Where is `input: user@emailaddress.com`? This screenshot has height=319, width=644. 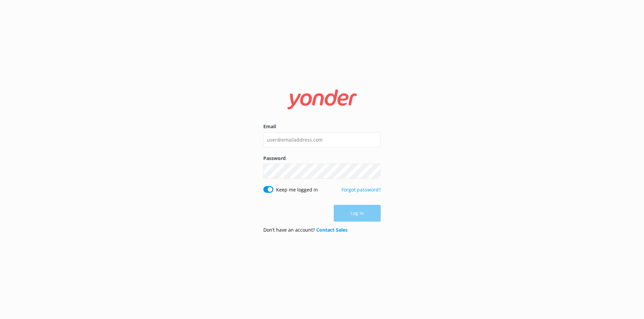 input: user@emailaddress.com is located at coordinates (322, 140).